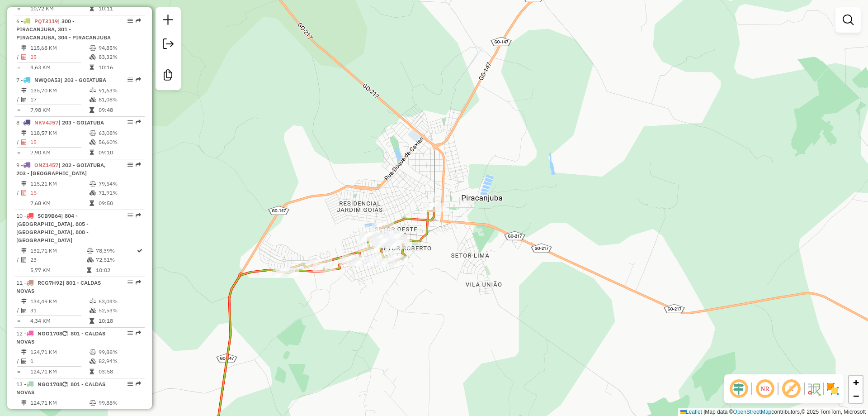  I want to click on td: 56,60%, so click(120, 142).